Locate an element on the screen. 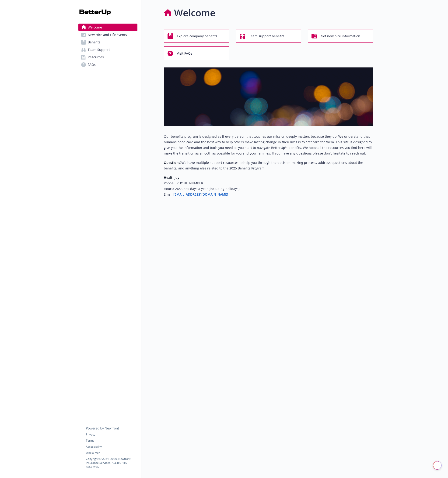 The image size is (448, 478). span: FAQs is located at coordinates (92, 65).